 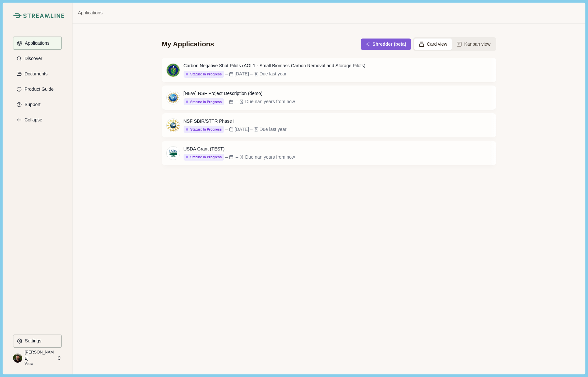 What do you see at coordinates (473, 44) in the screenshot?
I see `button: Kanban view` at bounding box center [473, 44].